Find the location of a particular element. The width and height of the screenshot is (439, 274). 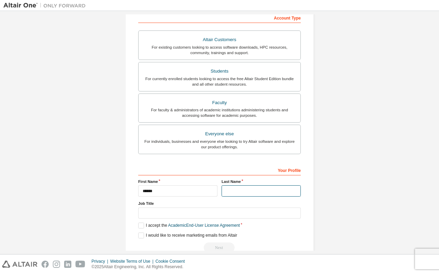

div: Your Profile is located at coordinates (219, 170).